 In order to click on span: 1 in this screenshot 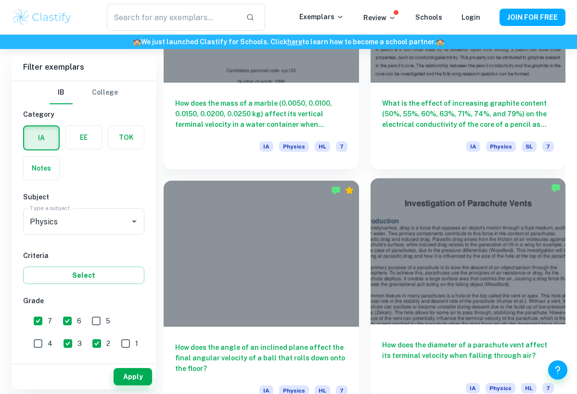, I will do `click(137, 344)`.